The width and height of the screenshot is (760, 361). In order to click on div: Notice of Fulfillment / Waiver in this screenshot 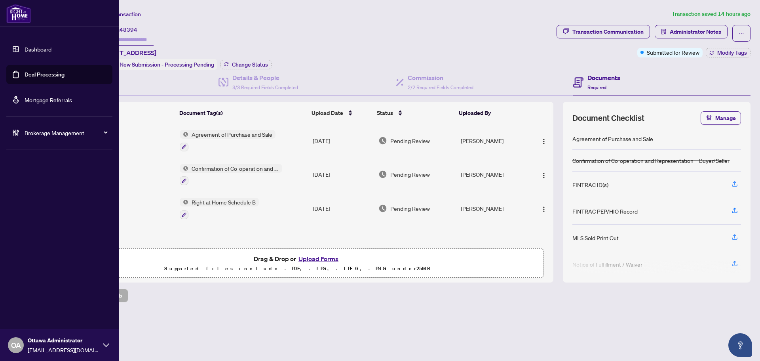, I will do `click(607, 264)`.